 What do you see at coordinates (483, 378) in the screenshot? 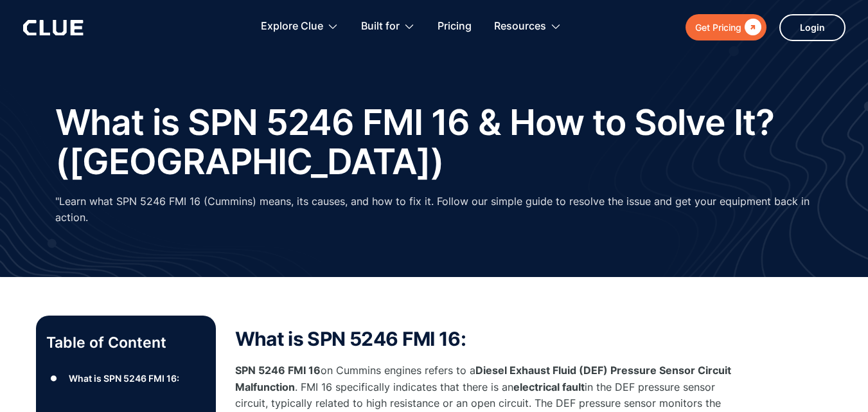
I see `strong: Diesel Exhaust Fluid (DEF) Pressure Sensor Circuit Malfunction` at bounding box center [483, 378].